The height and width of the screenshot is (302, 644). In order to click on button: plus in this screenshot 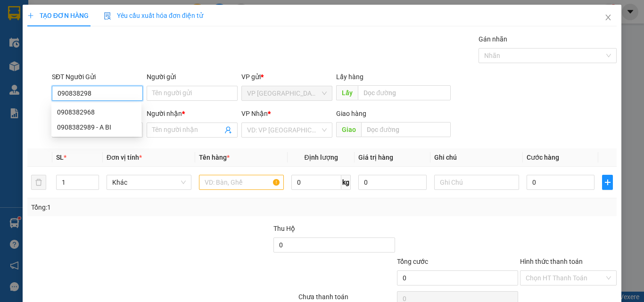, I will do `click(607, 182)`.